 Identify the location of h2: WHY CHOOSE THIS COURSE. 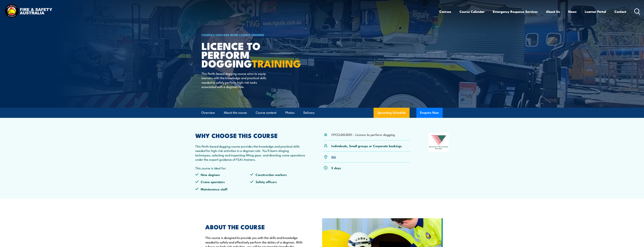
(250, 136).